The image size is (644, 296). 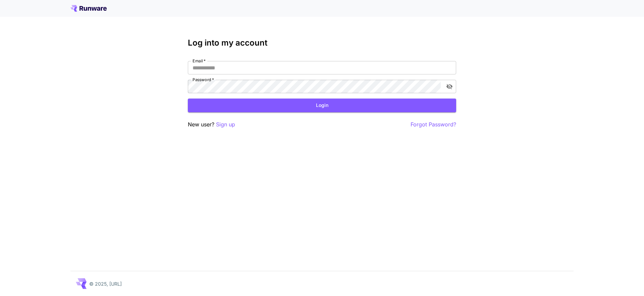 I want to click on p: New user?, so click(x=211, y=124).